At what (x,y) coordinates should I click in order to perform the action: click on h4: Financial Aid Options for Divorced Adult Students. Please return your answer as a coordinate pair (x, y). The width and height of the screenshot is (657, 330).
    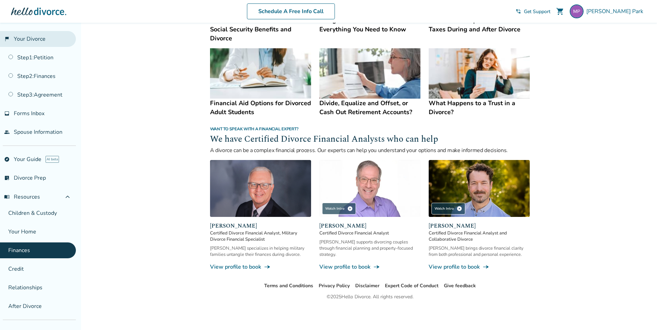
    Looking at the image, I should click on (260, 108).